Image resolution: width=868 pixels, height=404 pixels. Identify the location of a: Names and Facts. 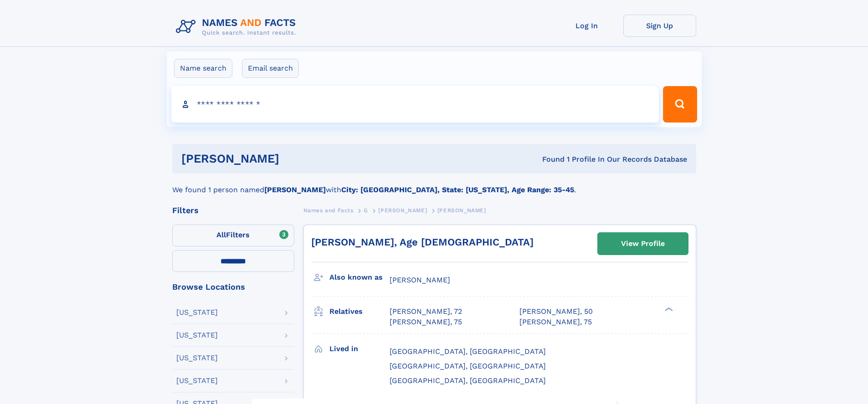
(329, 210).